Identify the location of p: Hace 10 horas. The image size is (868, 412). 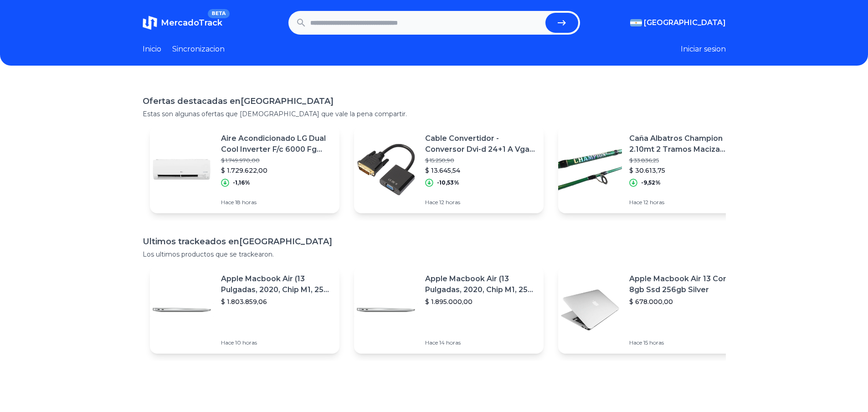
(276, 343).